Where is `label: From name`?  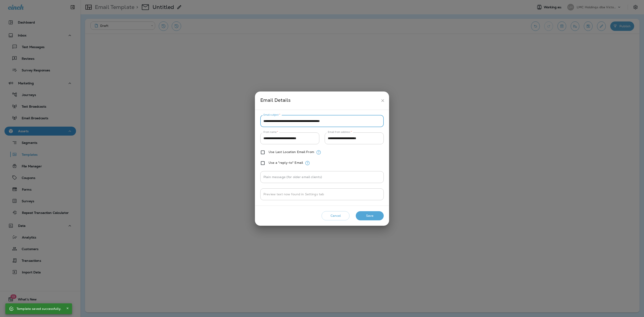
label: From name is located at coordinates (271, 132).